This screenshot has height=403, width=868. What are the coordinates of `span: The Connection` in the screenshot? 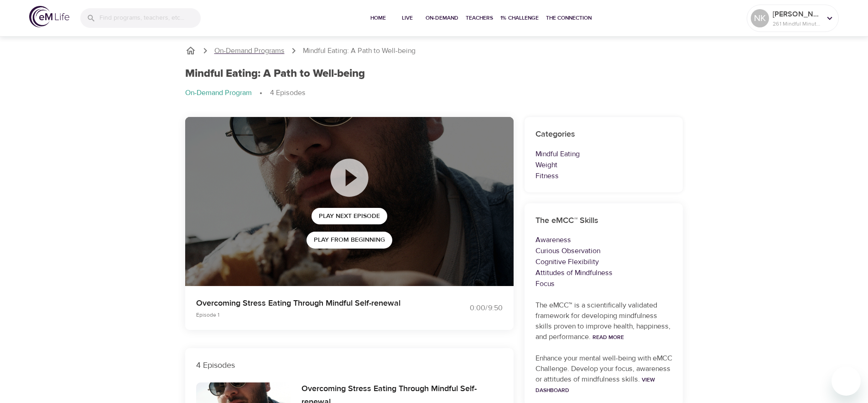 It's located at (569, 18).